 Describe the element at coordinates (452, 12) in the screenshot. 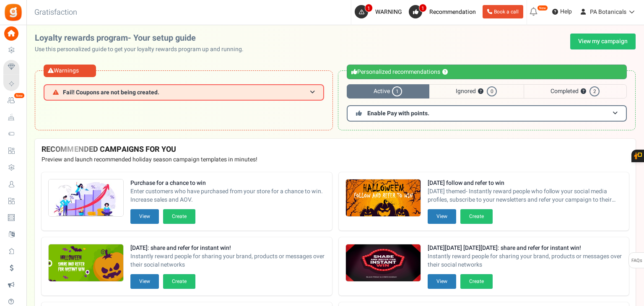

I see `span: Recommendation` at that location.